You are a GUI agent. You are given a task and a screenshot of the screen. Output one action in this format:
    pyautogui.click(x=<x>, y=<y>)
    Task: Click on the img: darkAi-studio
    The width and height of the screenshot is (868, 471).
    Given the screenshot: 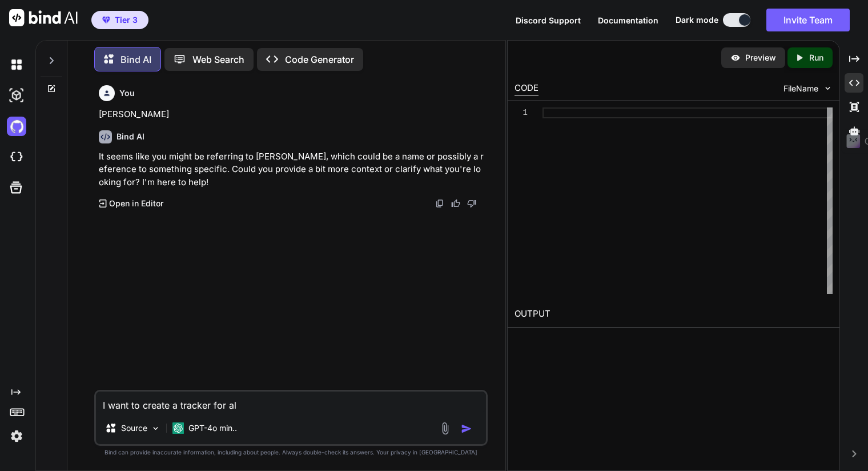 What is the action you would take?
    pyautogui.click(x=17, y=95)
    